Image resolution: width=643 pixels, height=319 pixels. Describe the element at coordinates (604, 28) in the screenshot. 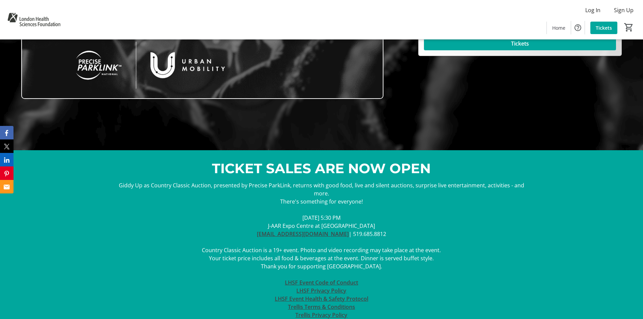

I see `a: Tickets` at that location.